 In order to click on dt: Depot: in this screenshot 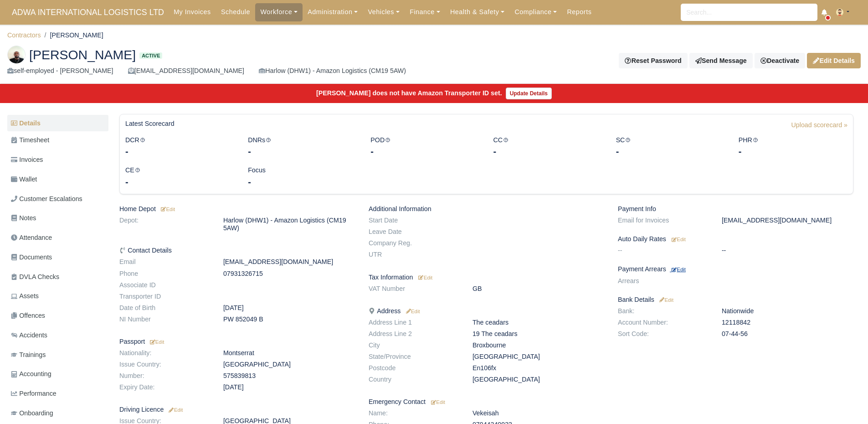, I will do `click(165, 224)`.